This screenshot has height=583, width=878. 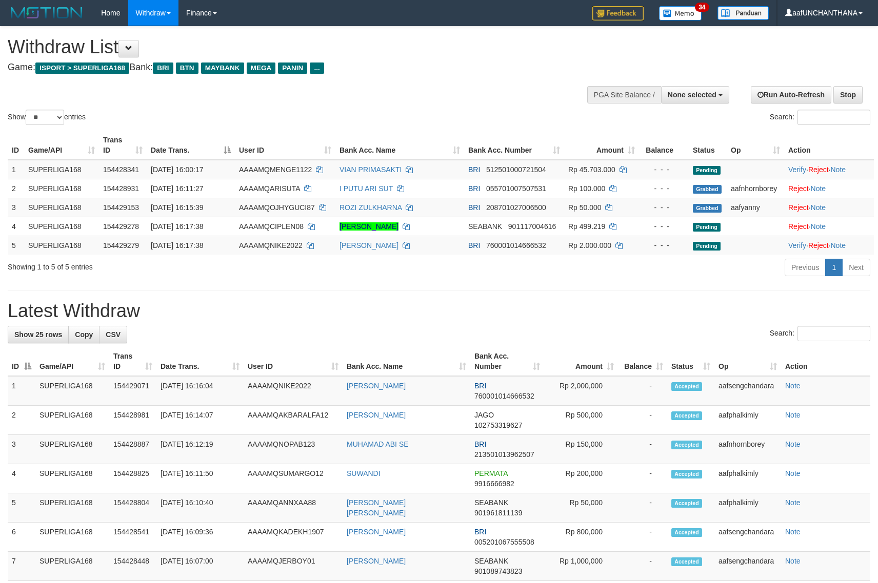 What do you see at coordinates (22, 537) in the screenshot?
I see `td: 6` at bounding box center [22, 537].